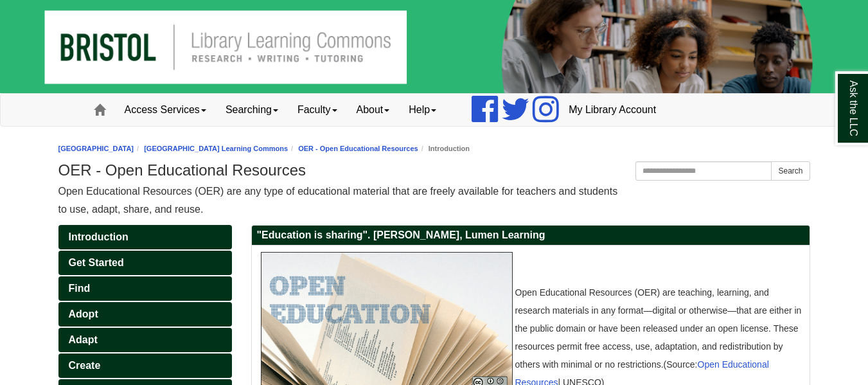  I want to click on li: Introduction, so click(444, 148).